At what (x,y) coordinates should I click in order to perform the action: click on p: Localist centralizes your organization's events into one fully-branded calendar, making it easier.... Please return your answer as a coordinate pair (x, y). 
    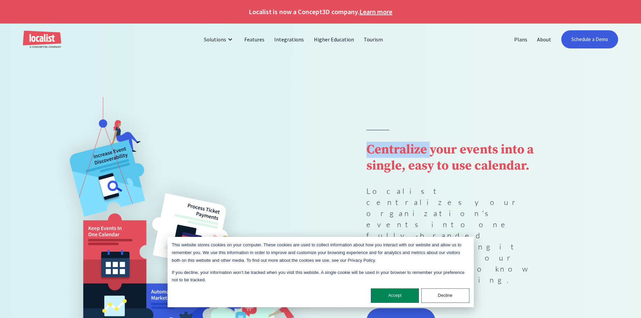
    Looking at the image, I should click on (458, 235).